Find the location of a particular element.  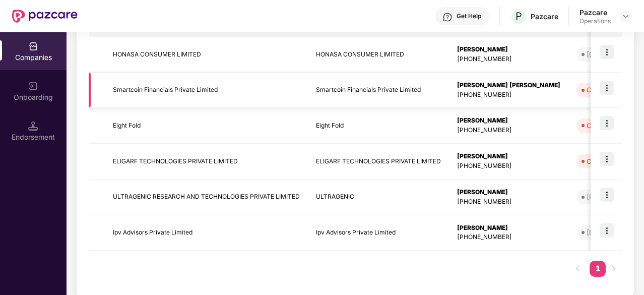

span: right is located at coordinates (614, 269).